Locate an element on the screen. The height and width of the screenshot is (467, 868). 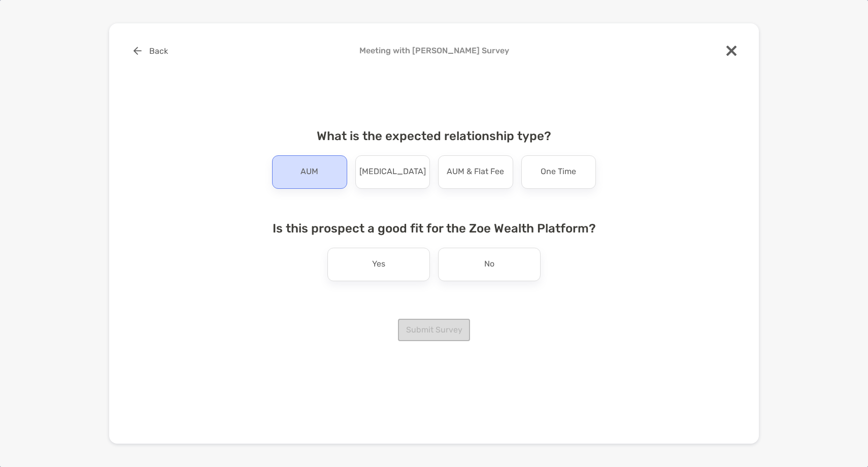
img: button icon is located at coordinates (137, 51).